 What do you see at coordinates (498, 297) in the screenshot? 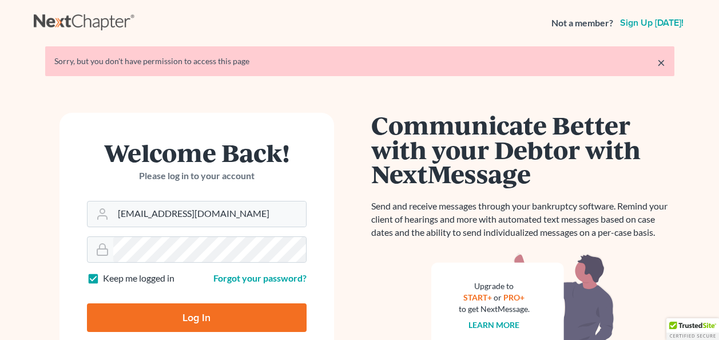
I see `span: or` at bounding box center [498, 297].